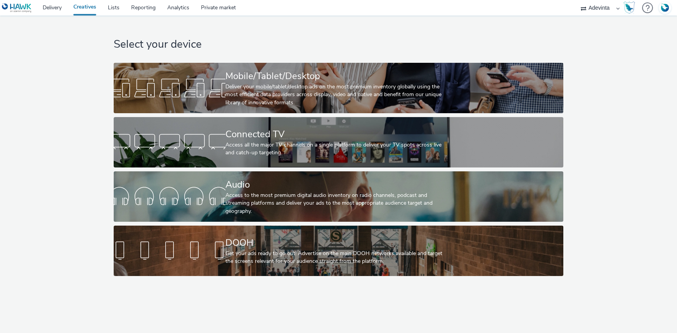  I want to click on div: Audio, so click(337, 185).